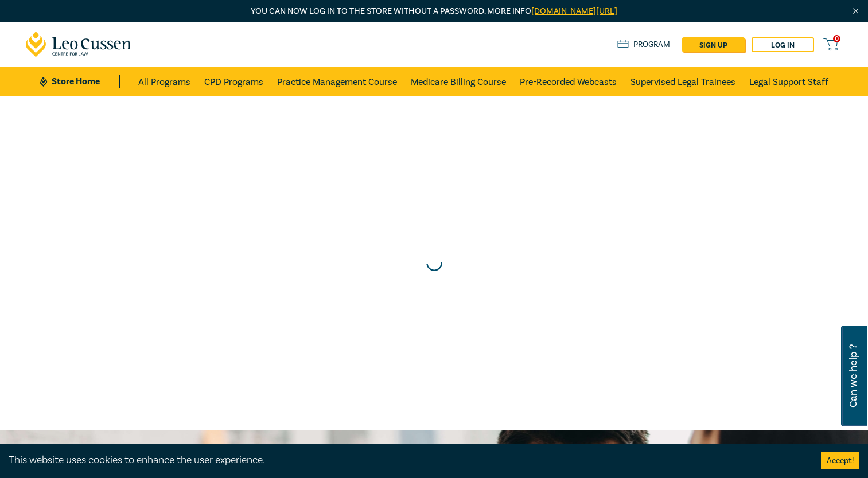  What do you see at coordinates (644, 45) in the screenshot?
I see `a: Program` at bounding box center [644, 45].